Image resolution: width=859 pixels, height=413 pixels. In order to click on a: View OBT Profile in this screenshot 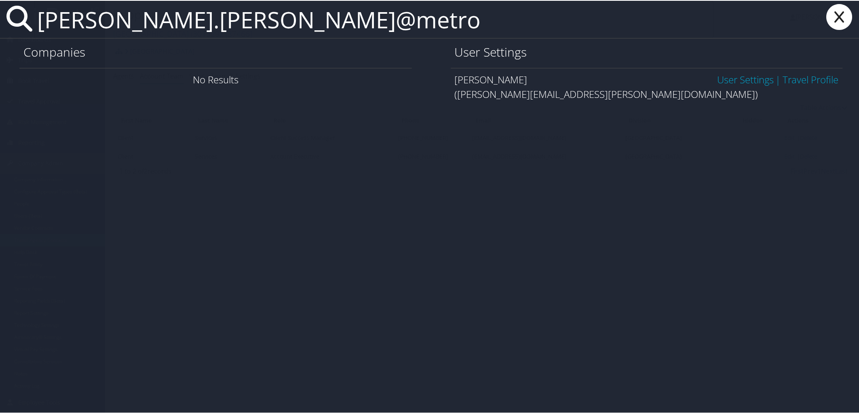, I will do `click(811, 78)`.